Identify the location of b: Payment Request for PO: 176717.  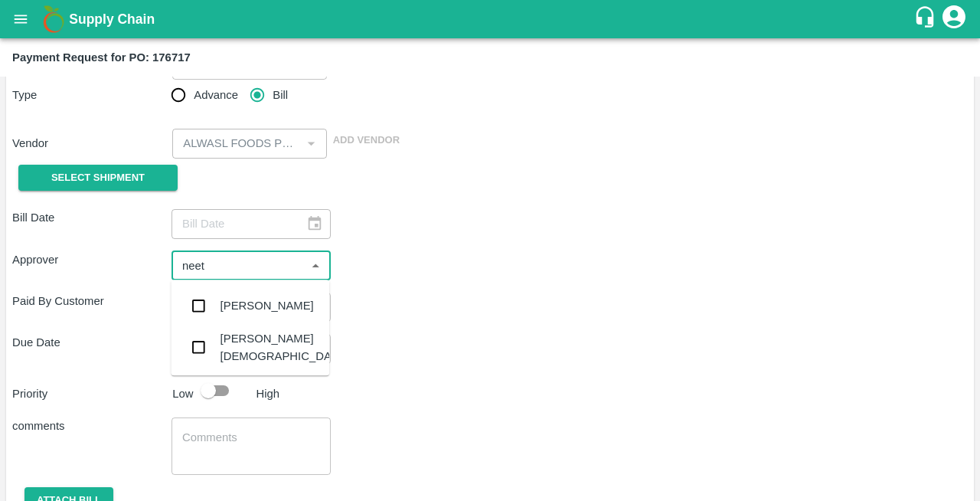
(101, 57).